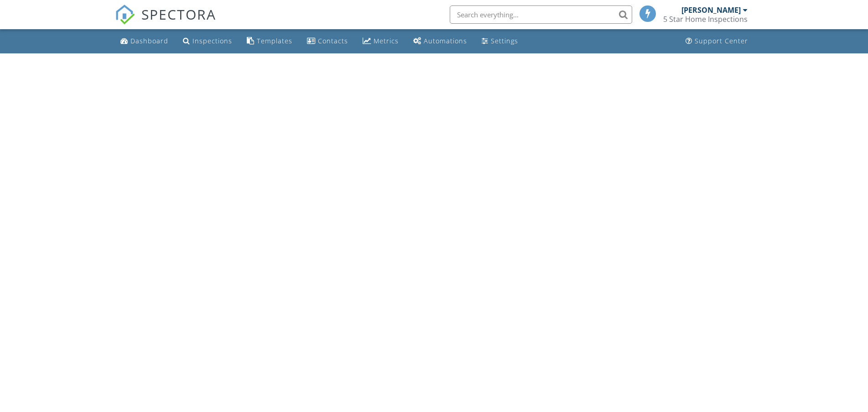 This screenshot has width=868, height=412. Describe the element at coordinates (149, 41) in the screenshot. I see `div: Dashboard` at that location.